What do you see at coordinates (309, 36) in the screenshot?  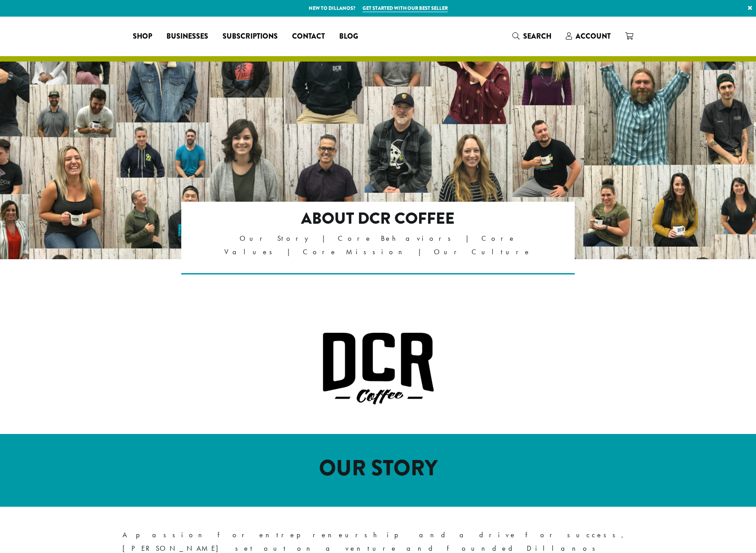 I see `span: Contact` at bounding box center [309, 36].